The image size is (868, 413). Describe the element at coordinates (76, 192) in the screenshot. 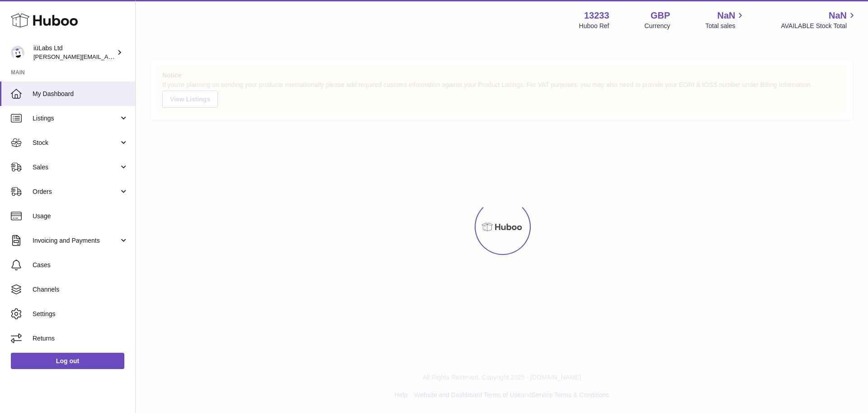

I see `span: Orders` at that location.